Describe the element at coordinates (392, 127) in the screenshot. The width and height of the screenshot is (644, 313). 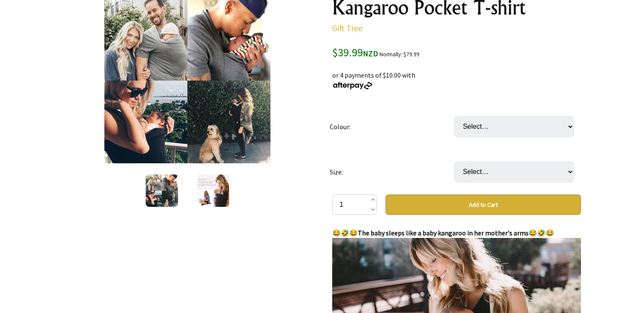
I see `td: Colour:` at that location.